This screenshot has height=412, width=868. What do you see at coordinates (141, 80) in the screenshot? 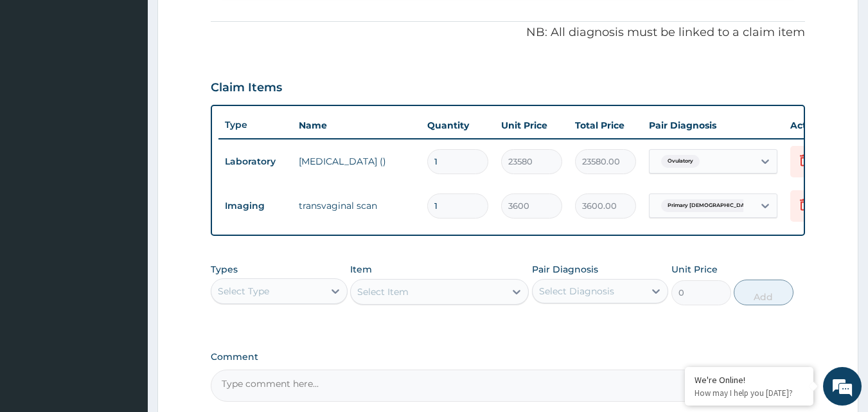
I see `div: Chat with us now` at bounding box center [141, 80].